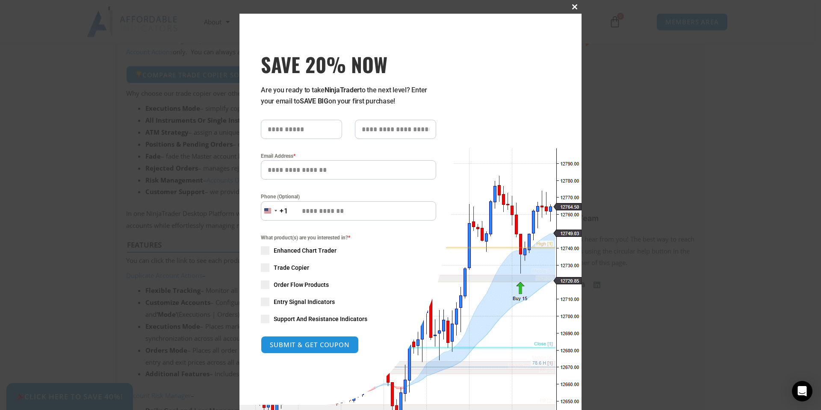  Describe the element at coordinates (320, 319) in the screenshot. I see `span: Support And Resistance Indicators` at that location.